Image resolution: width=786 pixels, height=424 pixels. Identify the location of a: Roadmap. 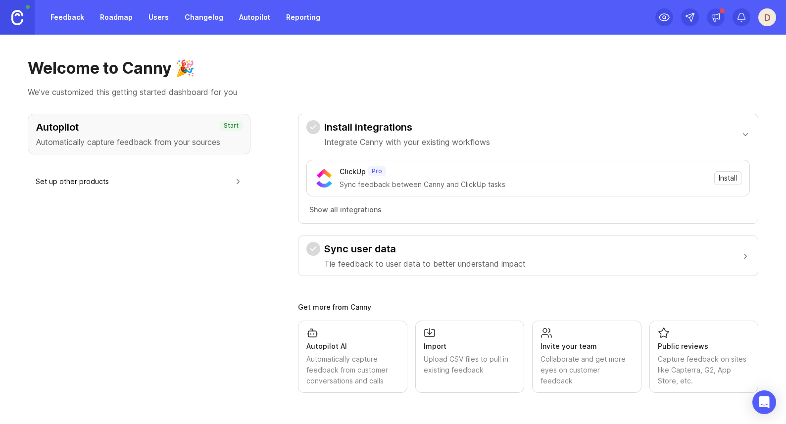
(116, 17).